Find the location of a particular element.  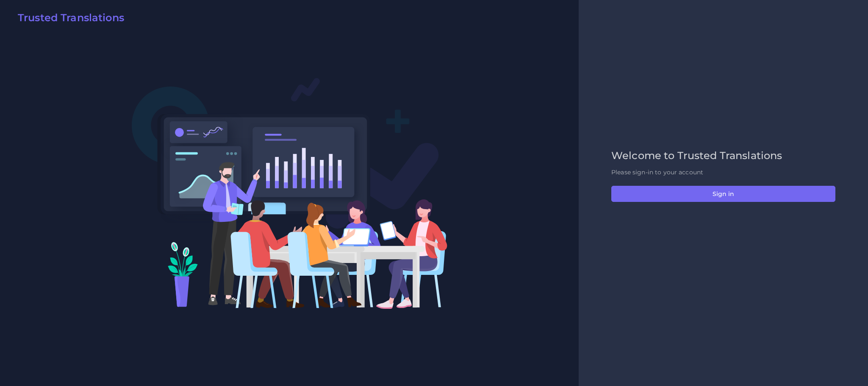

button: Sign in is located at coordinates (723, 194).